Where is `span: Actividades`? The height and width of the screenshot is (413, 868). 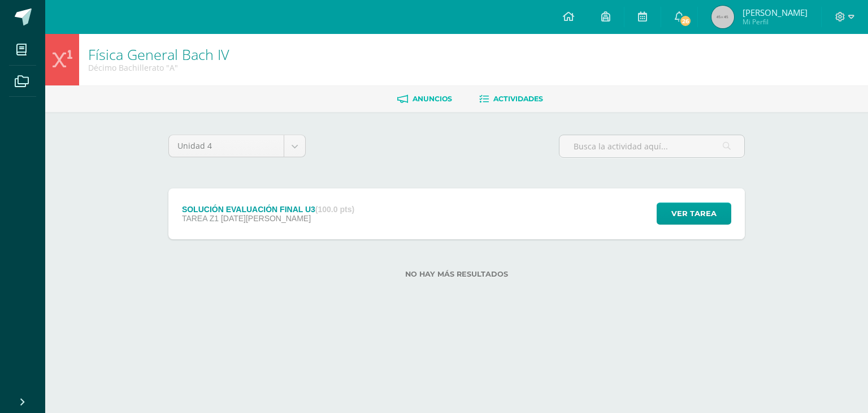
span: Actividades is located at coordinates (518, 99).